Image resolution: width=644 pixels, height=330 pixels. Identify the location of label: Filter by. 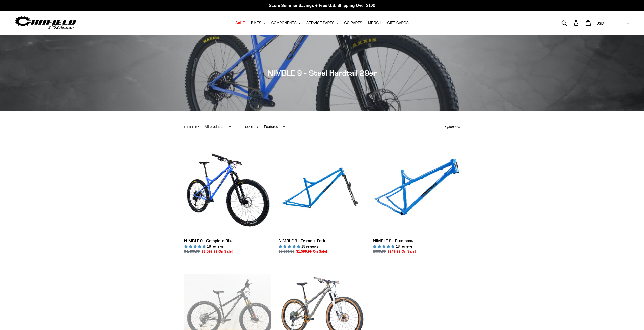
(192, 127).